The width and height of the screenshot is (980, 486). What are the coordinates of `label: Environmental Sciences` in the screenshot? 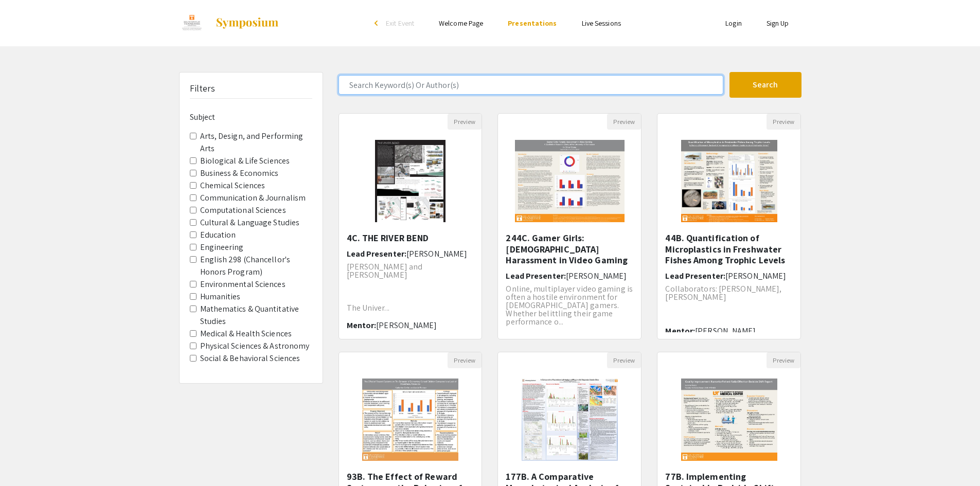 It's located at (243, 284).